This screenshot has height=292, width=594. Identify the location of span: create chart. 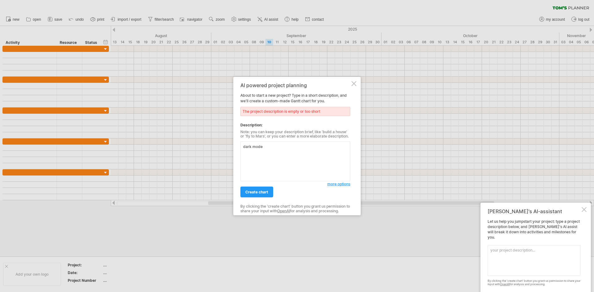
(257, 192).